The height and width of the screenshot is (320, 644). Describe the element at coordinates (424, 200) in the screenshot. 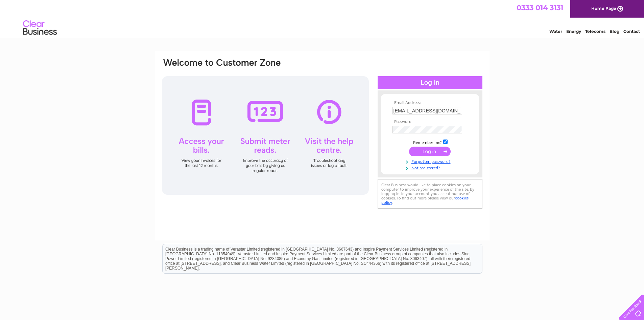

I see `a: cookies policy` at that location.